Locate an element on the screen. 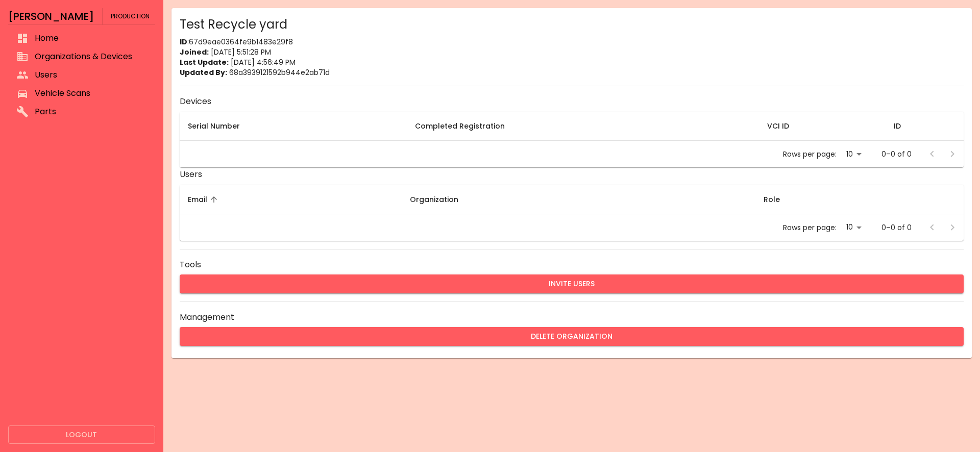 This screenshot has height=452, width=980. p: 68a3939121592b944e2ab71d is located at coordinates (572, 73).